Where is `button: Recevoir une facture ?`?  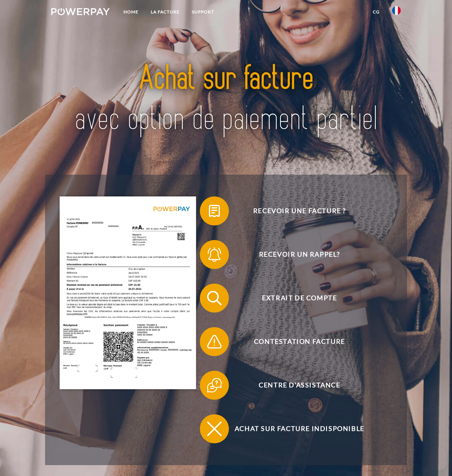 button: Recevoir une facture ? is located at coordinates (294, 211).